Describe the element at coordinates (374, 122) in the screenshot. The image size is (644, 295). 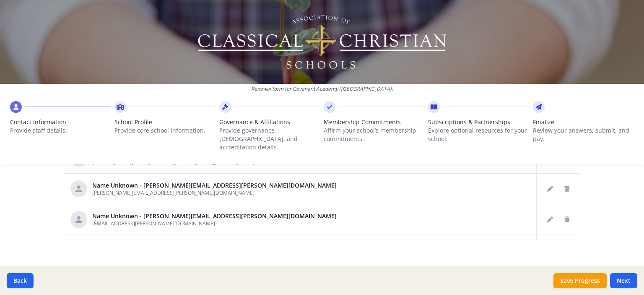
I see `span: Membership Commitments` at that location.